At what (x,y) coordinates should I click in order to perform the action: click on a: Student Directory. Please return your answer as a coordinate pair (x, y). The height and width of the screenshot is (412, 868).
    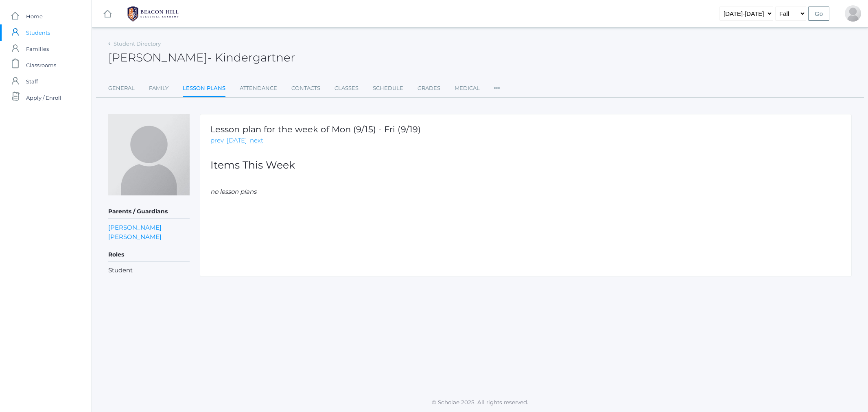
    Looking at the image, I should click on (137, 43).